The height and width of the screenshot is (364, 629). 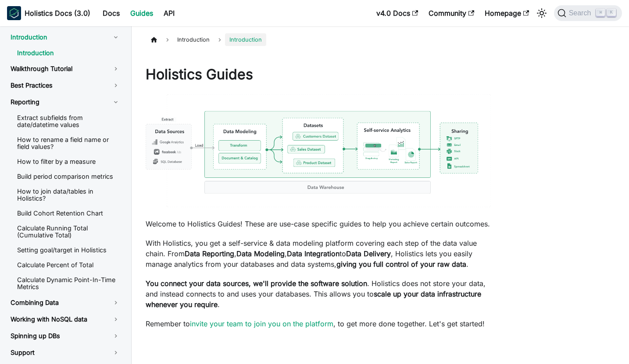 I want to click on a: Home page, so click(x=154, y=39).